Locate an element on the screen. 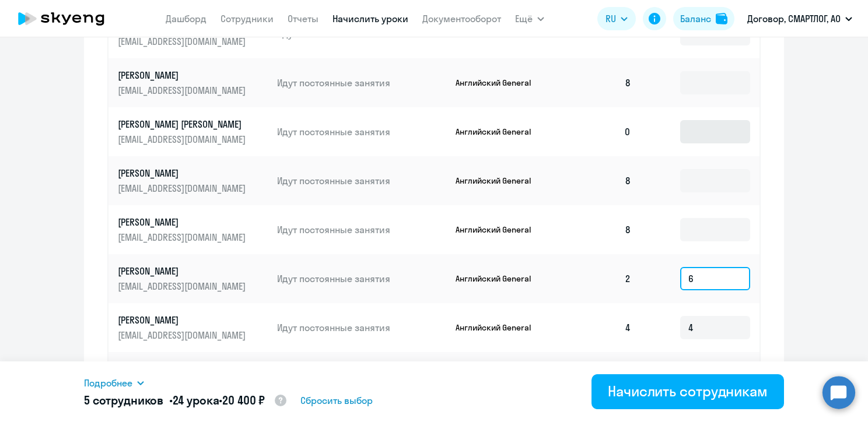  h5: 5 сотрудников • • is located at coordinates (186, 401).